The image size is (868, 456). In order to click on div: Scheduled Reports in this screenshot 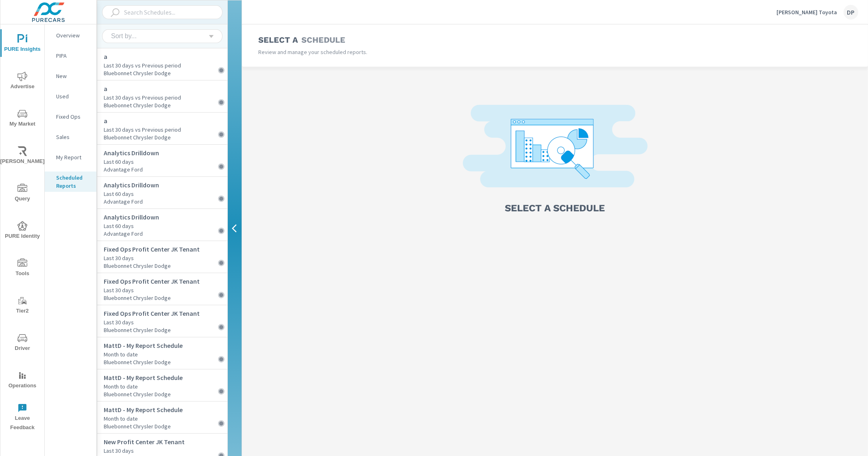, I will do `click(70, 182)`.